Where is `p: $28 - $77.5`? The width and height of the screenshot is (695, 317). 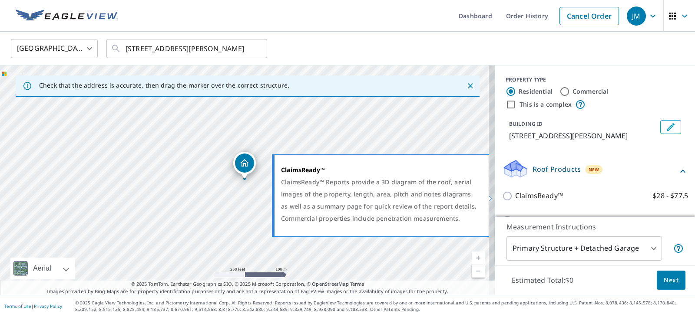
p: $28 - $77.5 is located at coordinates (670, 196).